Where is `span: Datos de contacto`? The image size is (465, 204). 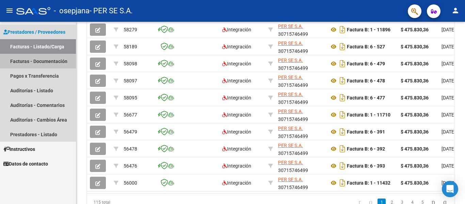 span: Datos de contacto is located at coordinates (26, 164).